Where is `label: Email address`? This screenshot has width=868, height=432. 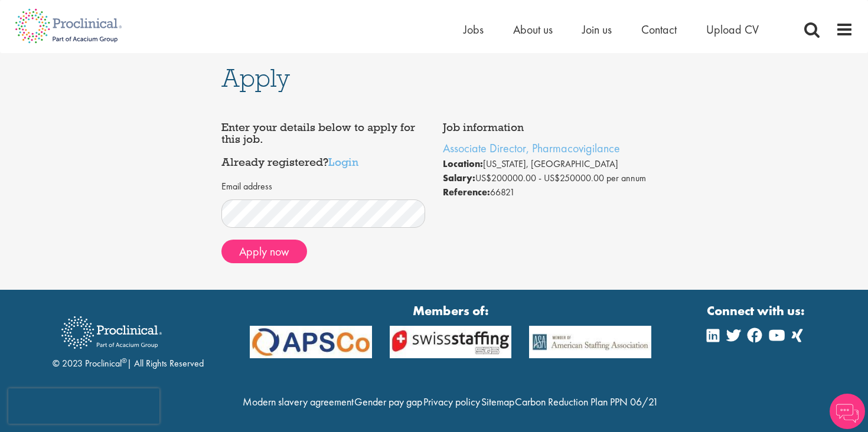 label: Email address is located at coordinates (247, 186).